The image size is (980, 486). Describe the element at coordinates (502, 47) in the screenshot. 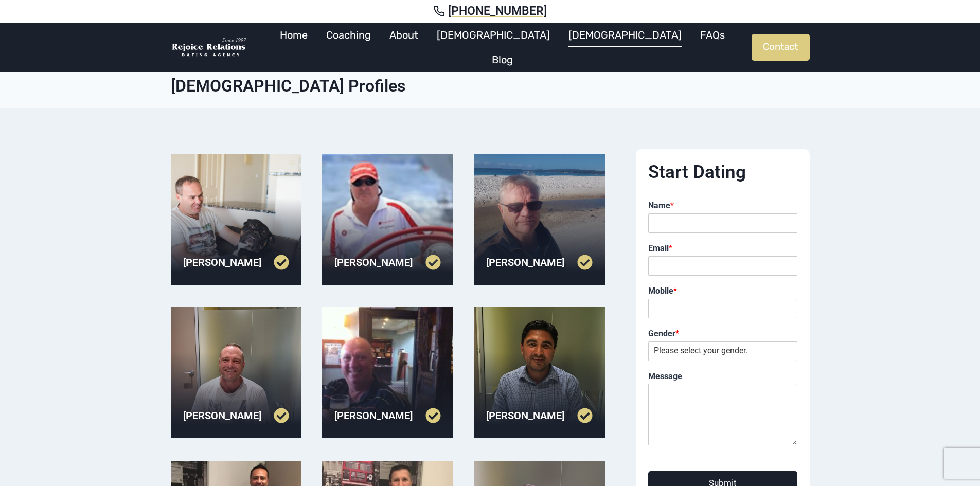

I see `nav: Primary Navigation` at that location.